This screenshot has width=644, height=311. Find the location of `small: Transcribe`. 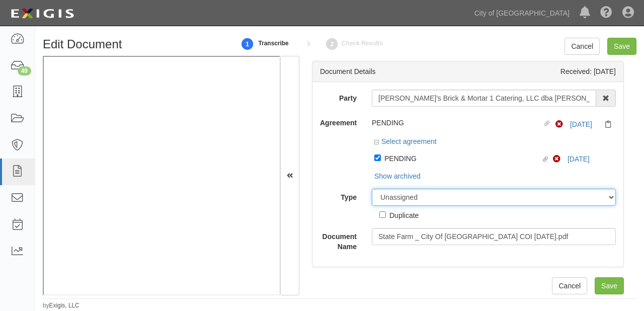

small: Transcribe is located at coordinates (274, 43).